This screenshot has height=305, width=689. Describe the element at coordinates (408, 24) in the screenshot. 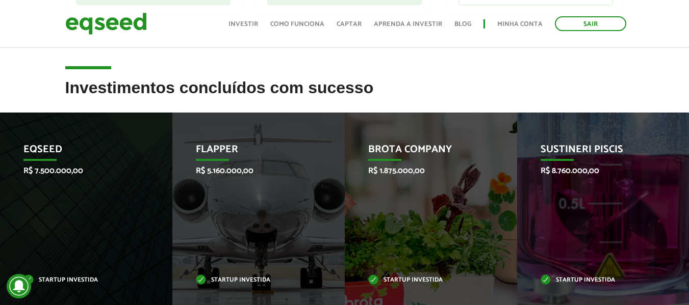

I see `a: Aprenda a investir` at that location.